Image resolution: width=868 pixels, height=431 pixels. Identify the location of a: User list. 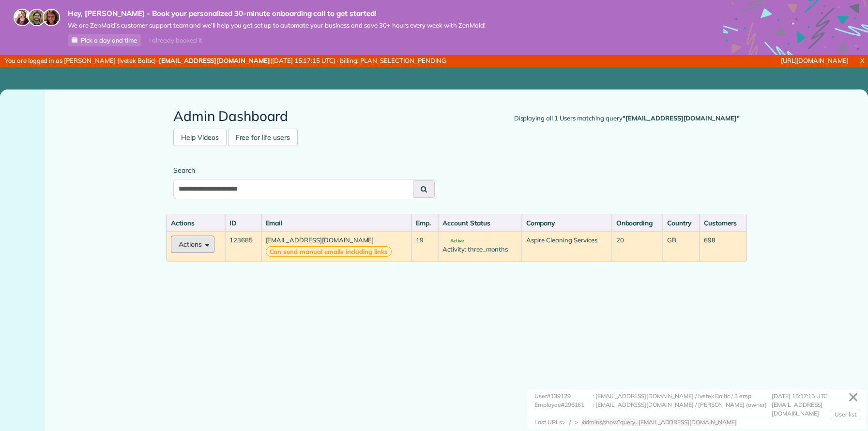
(845, 415).